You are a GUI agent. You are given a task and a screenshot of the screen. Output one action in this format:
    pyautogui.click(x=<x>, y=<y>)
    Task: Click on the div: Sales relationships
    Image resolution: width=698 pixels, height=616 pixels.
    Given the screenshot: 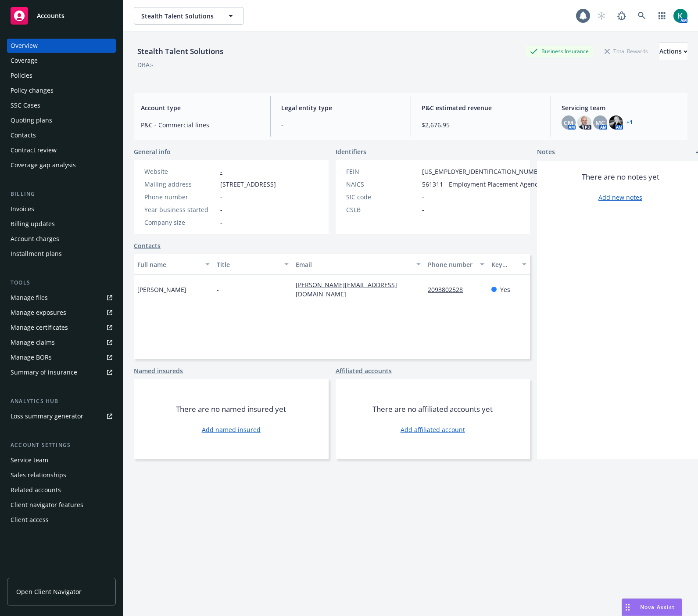 What is the action you would take?
    pyautogui.click(x=38, y=475)
    